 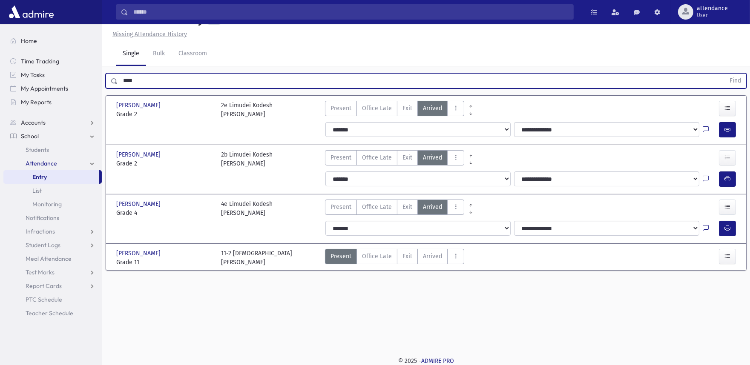 What do you see at coordinates (52, 102) in the screenshot?
I see `a: My Reports` at bounding box center [52, 102].